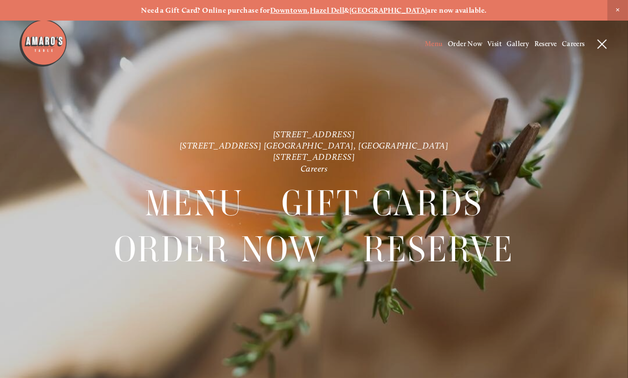 The image size is (628, 378). What do you see at coordinates (573, 44) in the screenshot?
I see `span: Careers` at bounding box center [573, 44].